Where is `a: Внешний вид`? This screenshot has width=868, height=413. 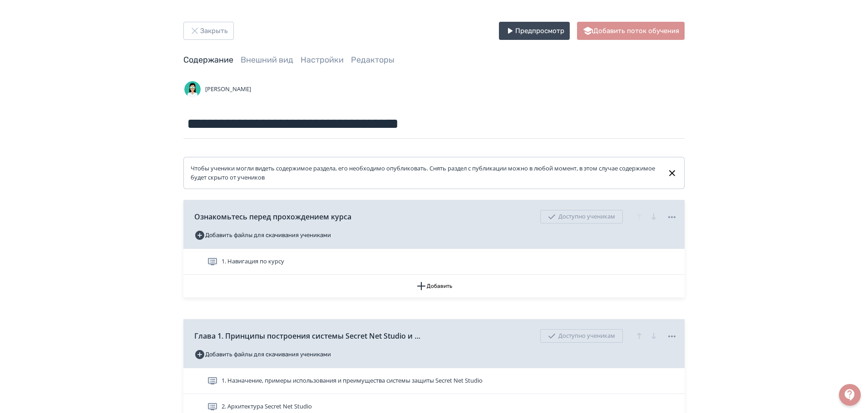
a: Внешний вид is located at coordinates (267, 60).